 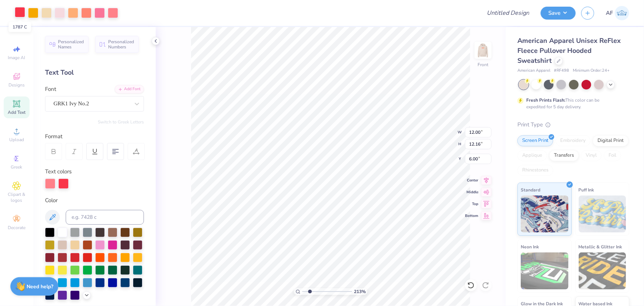 I want to click on span: Puff Ink, so click(x=586, y=190).